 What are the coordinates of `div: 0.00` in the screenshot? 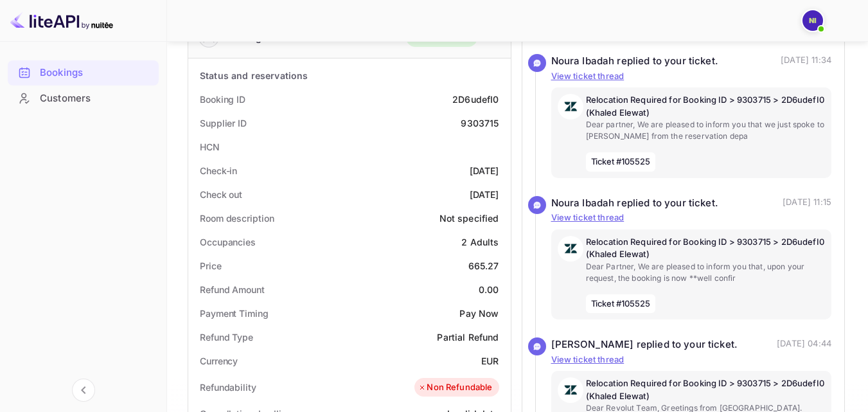 It's located at (489, 289).